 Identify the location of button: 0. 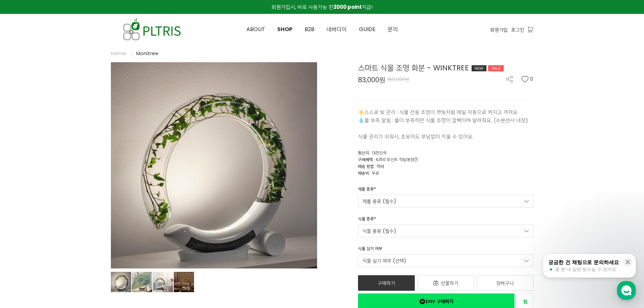
(528, 79).